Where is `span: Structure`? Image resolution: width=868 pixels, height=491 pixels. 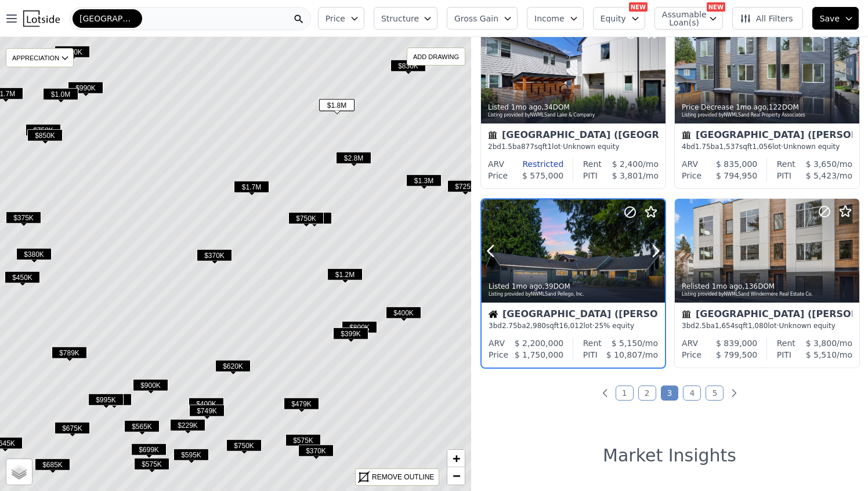
span: Structure is located at coordinates (400, 18).